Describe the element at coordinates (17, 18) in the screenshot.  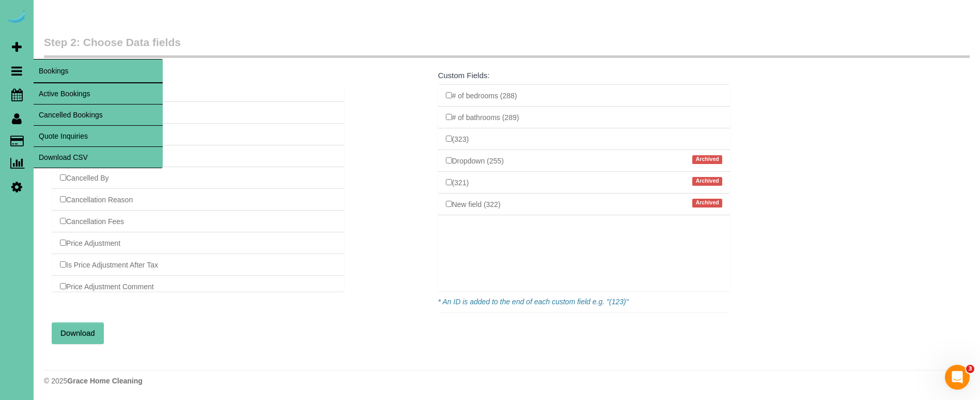
I see `img: Automaid Logo` at that location.